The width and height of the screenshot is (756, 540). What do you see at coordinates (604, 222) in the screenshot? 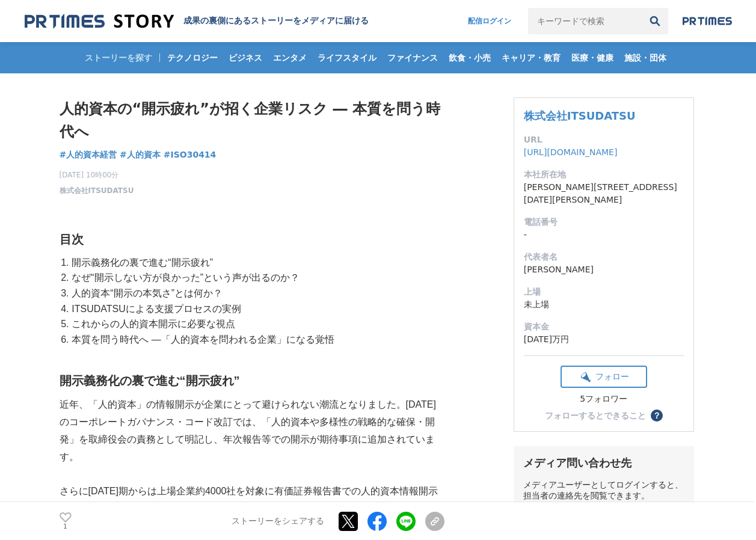
I see `dt: 電話番号` at bounding box center [604, 222].